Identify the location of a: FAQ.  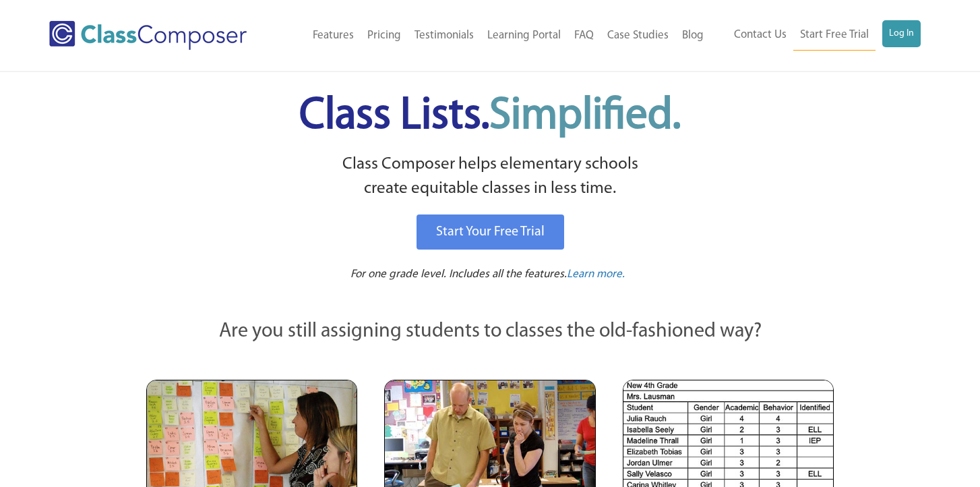
(583, 36).